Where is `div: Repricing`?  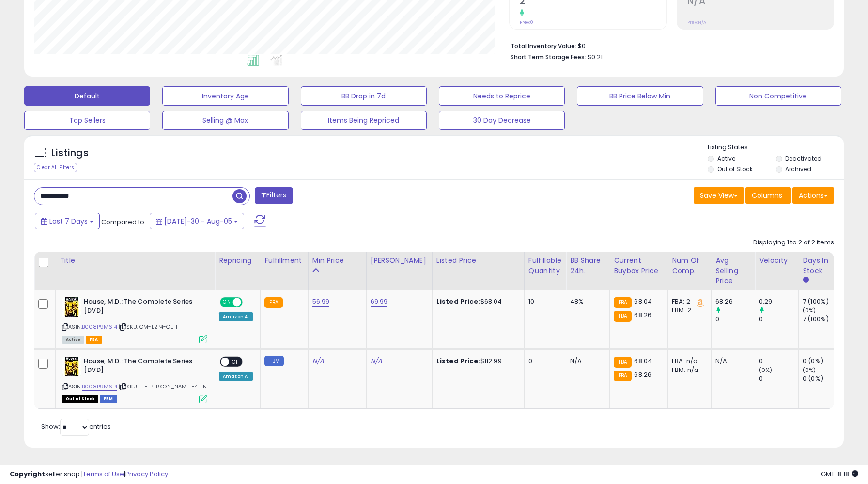
div: Repricing is located at coordinates (237, 260).